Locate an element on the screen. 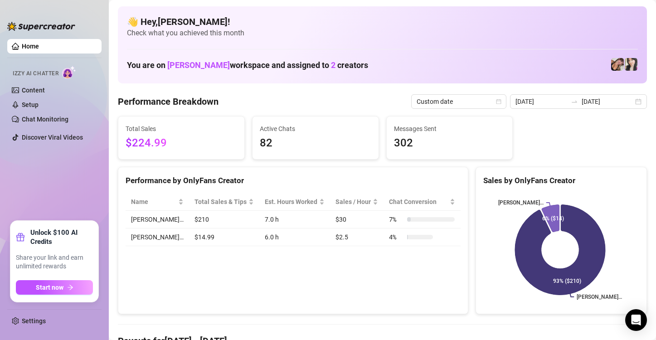  td: $30 is located at coordinates (357, 219).